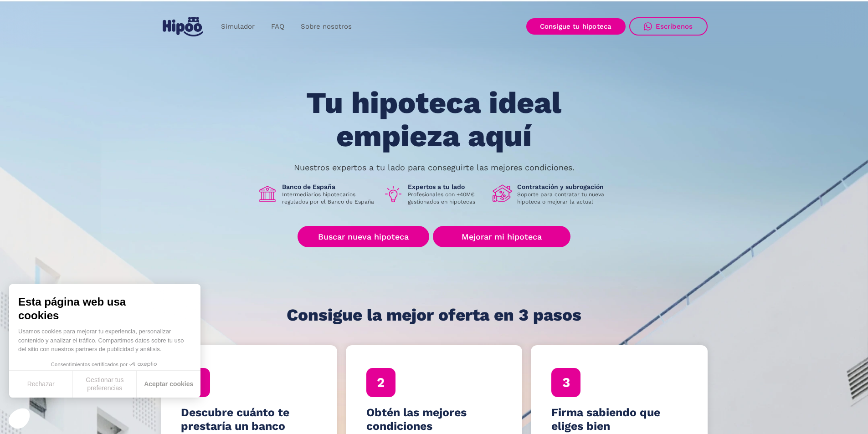 The height and width of the screenshot is (434, 868). I want to click on a: Consigue tu hipoteca, so click(576, 27).